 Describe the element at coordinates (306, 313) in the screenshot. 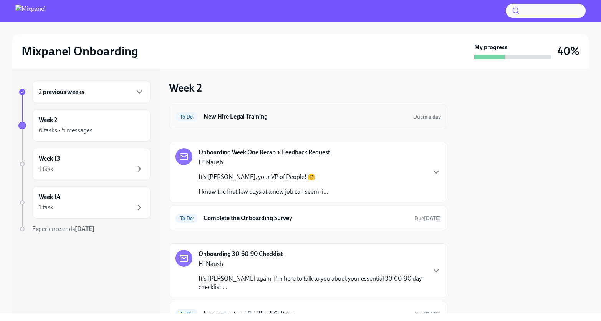

I see `h6: Learn about our Feedback Culture` at that location.